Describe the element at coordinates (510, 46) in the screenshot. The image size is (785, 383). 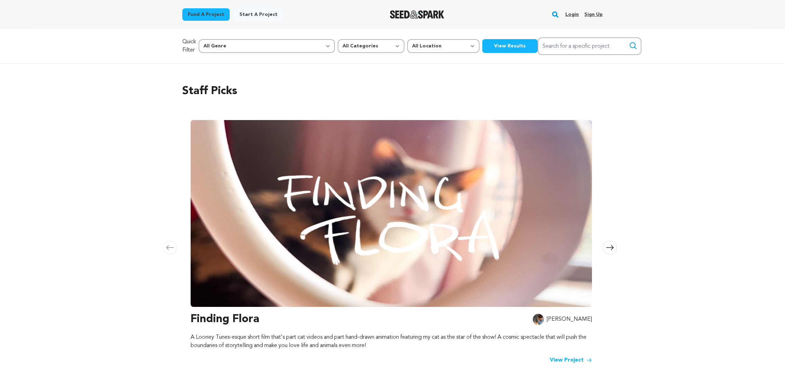
I see `button: View Results` at that location.